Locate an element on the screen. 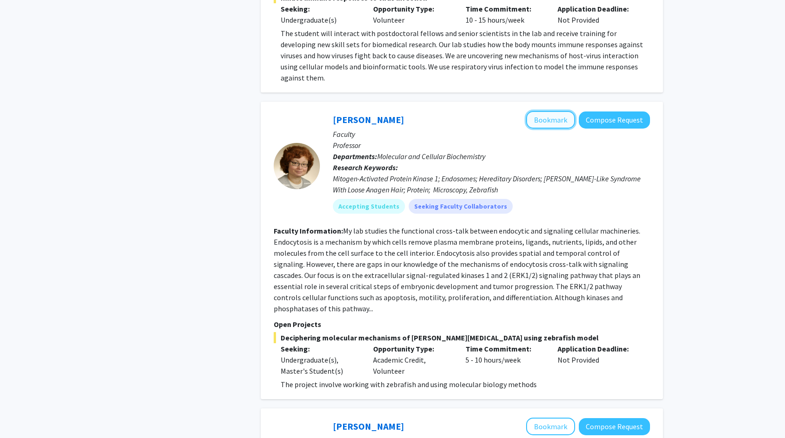 The height and width of the screenshot is (438, 785). b: Faculty Information: is located at coordinates (309, 231).